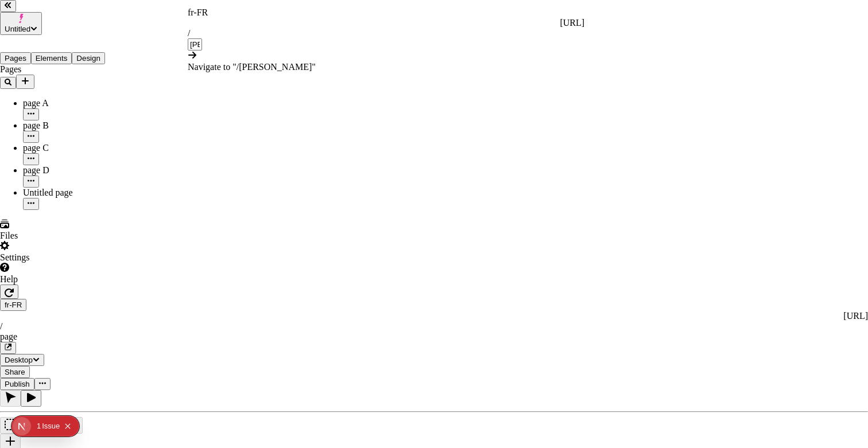 This screenshot has height=448, width=868. Describe the element at coordinates (385, 13) in the screenshot. I see `div: fr-FR` at that location.